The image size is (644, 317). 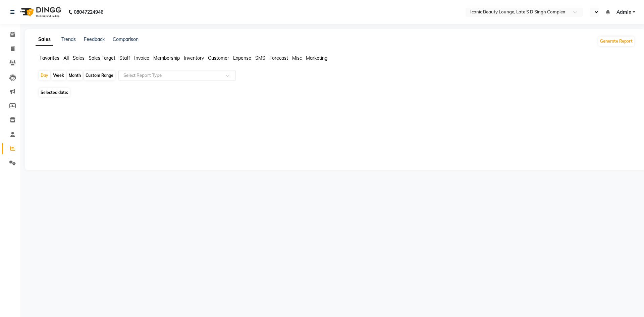 I want to click on div: Custom Range, so click(x=99, y=76).